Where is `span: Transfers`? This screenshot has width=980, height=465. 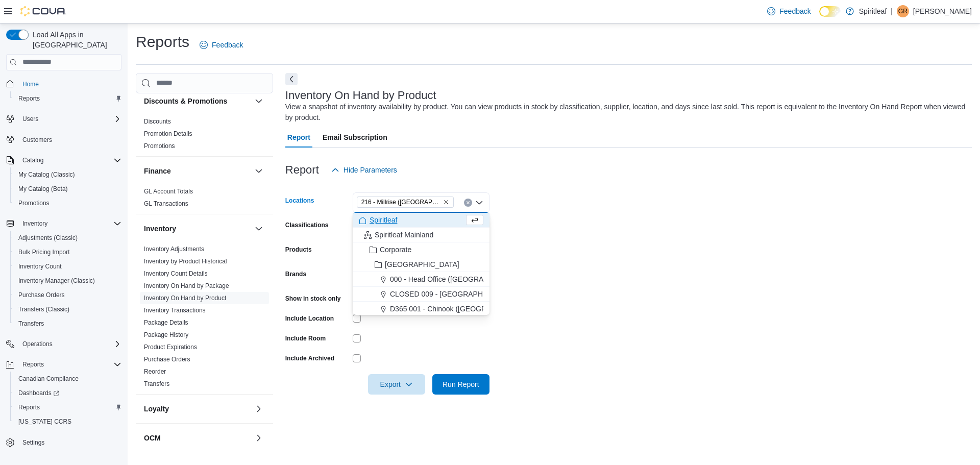
span: Transfers is located at coordinates (157, 384).